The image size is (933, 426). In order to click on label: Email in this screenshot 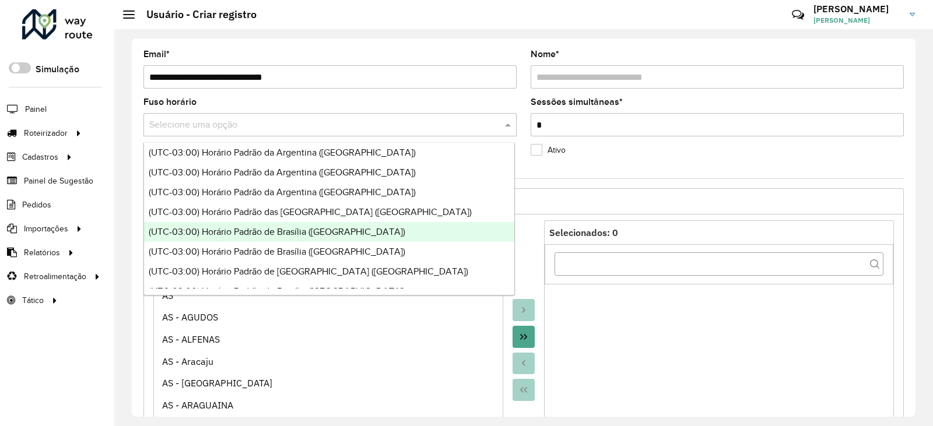, I will do `click(156, 54)`.